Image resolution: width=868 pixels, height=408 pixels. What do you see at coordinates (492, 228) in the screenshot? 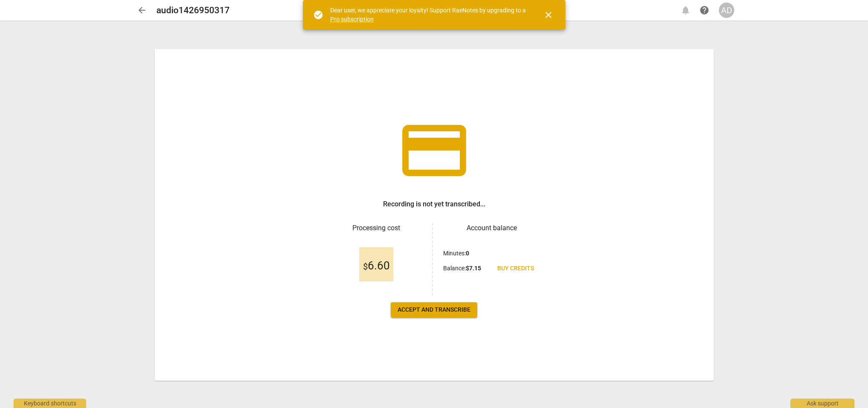
I see `h3: Account balance` at bounding box center [492, 228].